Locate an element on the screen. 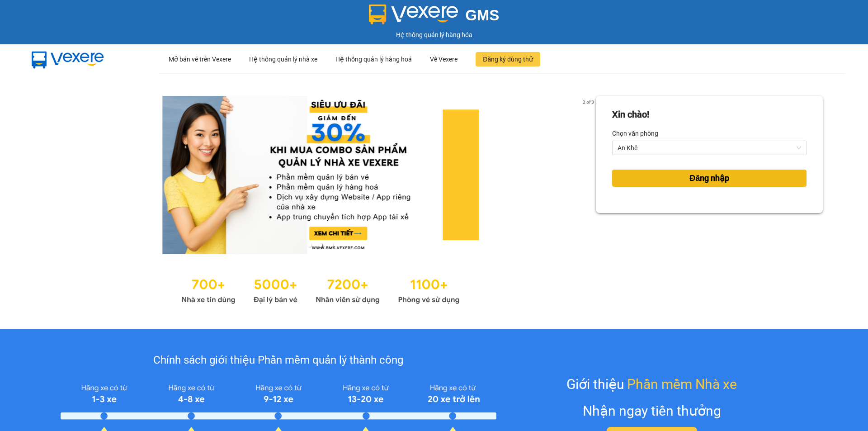  div: Chính sách giới thiệu Phần mềm quản lý thành công is located at coordinates (278, 361).